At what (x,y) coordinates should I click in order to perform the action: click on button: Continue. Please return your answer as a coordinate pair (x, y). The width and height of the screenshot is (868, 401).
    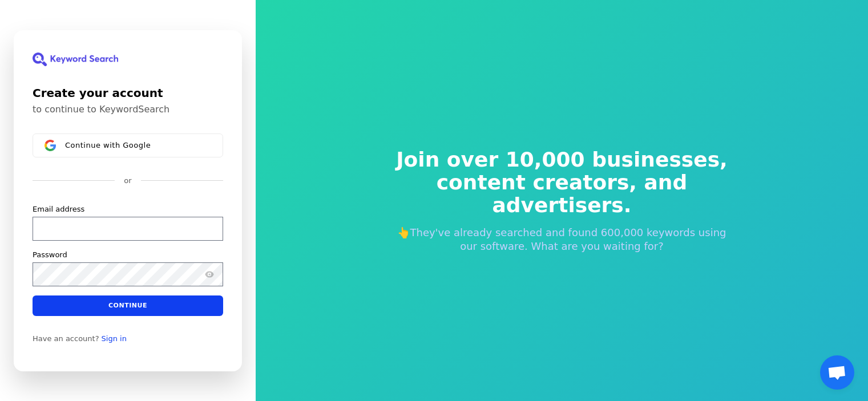
    Looking at the image, I should click on (128, 305).